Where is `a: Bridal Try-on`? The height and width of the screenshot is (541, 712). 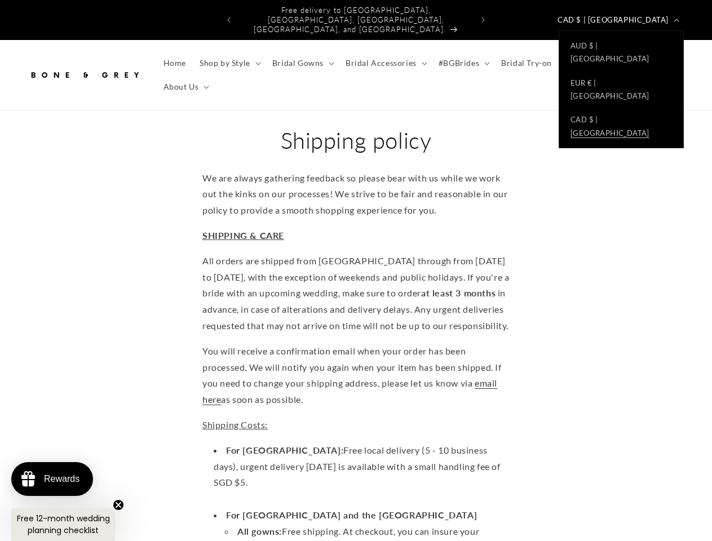 a: Bridal Try-on is located at coordinates (527, 63).